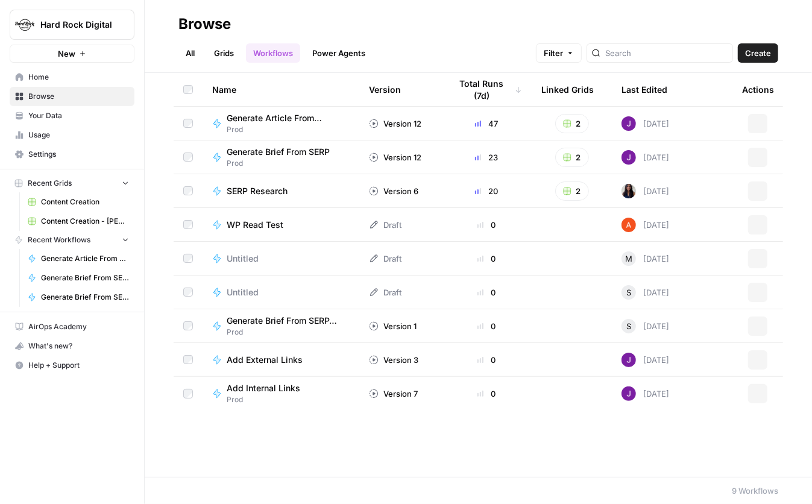  Describe the element at coordinates (487, 158) in the screenshot. I see `div: 23` at that location.